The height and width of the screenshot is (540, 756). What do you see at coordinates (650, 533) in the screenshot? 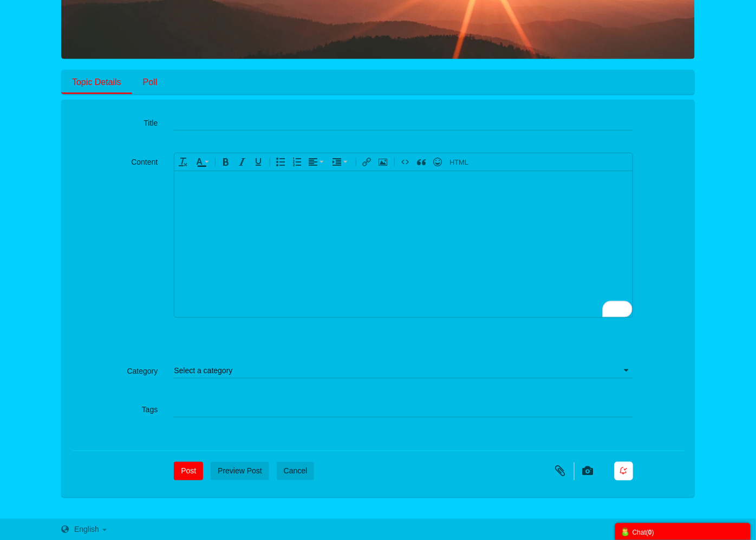
I see `strong: 0` at bounding box center [650, 533].